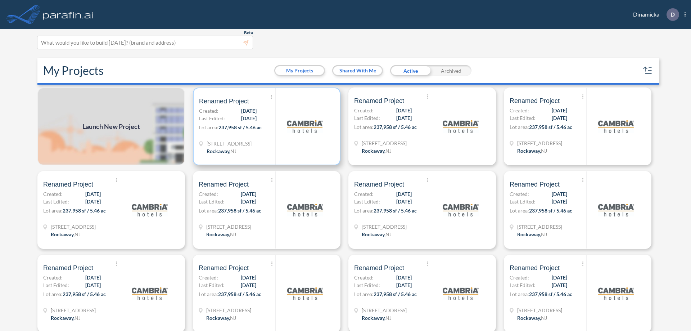 This screenshot has height=331, width=691. I want to click on button: Shared With Me, so click(358, 71).